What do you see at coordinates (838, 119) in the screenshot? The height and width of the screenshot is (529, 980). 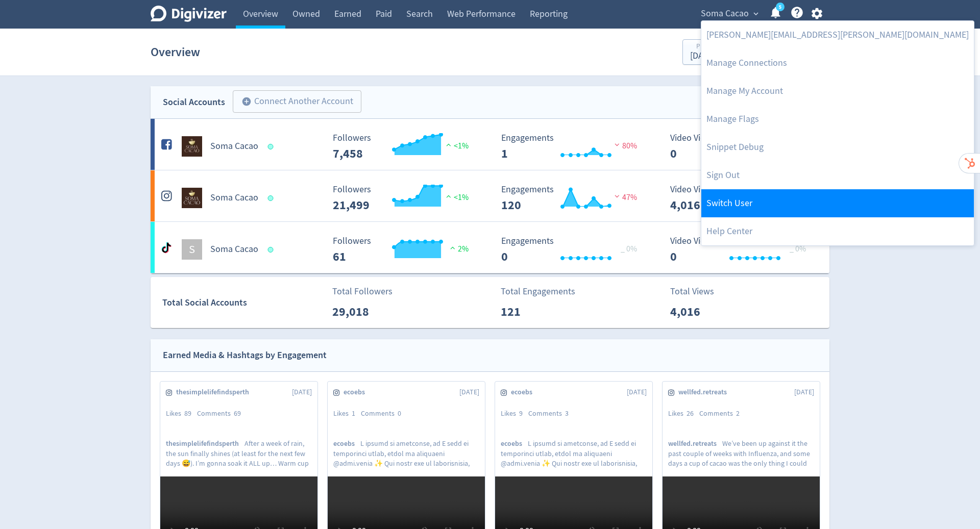 I see `a: Manage Flags` at bounding box center [838, 119].